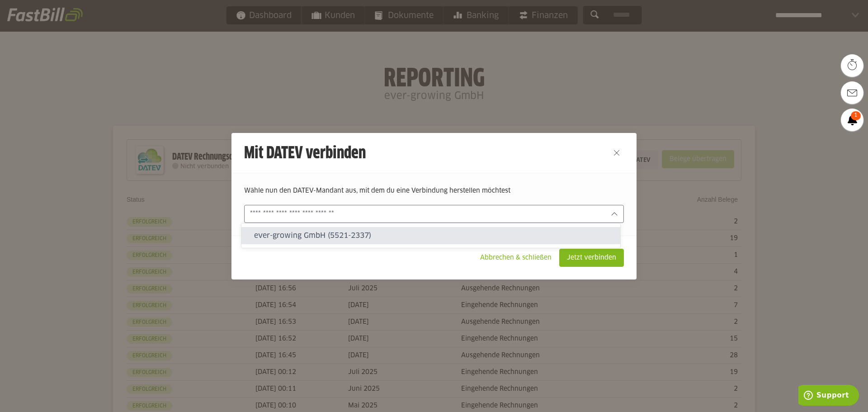 This screenshot has height=412, width=868. I want to click on a: 1, so click(852, 120).